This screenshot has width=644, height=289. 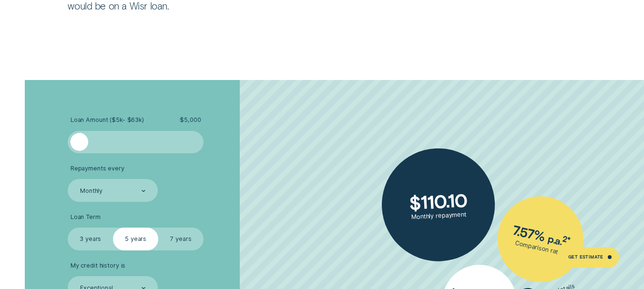 I want to click on label: 7 years, so click(x=181, y=238).